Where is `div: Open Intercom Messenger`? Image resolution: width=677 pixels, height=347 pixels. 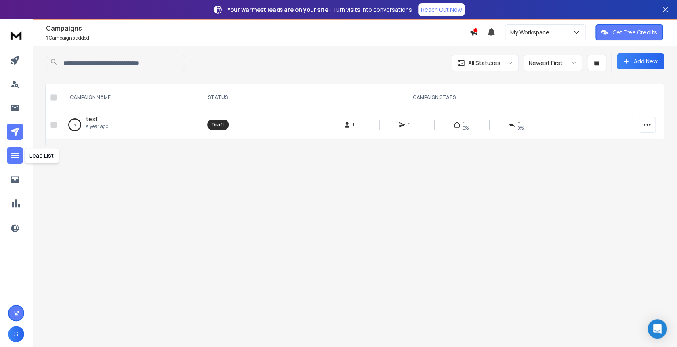
div: Open Intercom Messenger is located at coordinates (657, 329).